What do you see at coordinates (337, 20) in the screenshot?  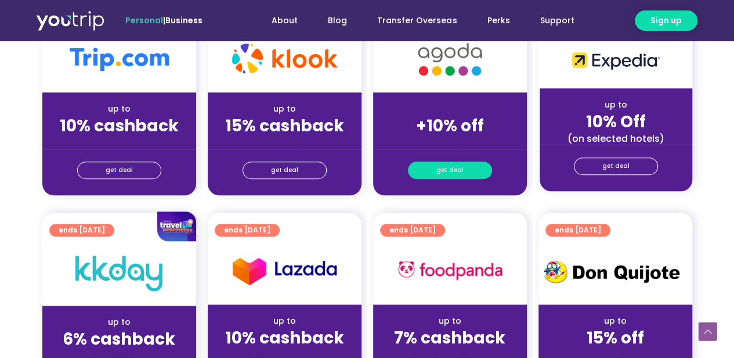 I see `a: Blog` at bounding box center [337, 20].